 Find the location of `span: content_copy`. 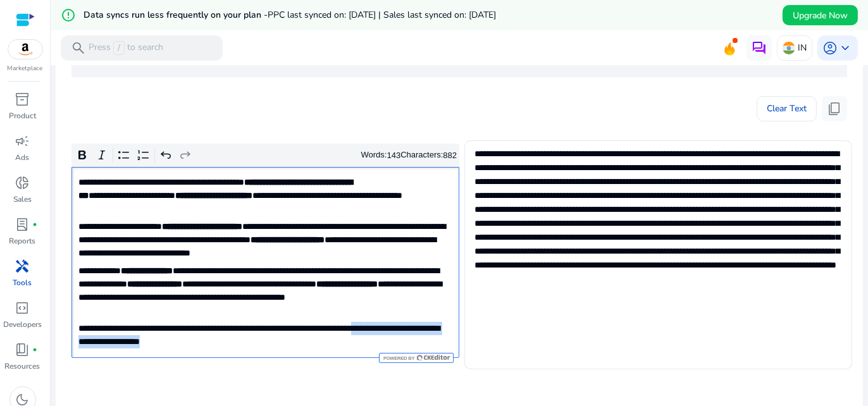

span: content_copy is located at coordinates (834, 109).